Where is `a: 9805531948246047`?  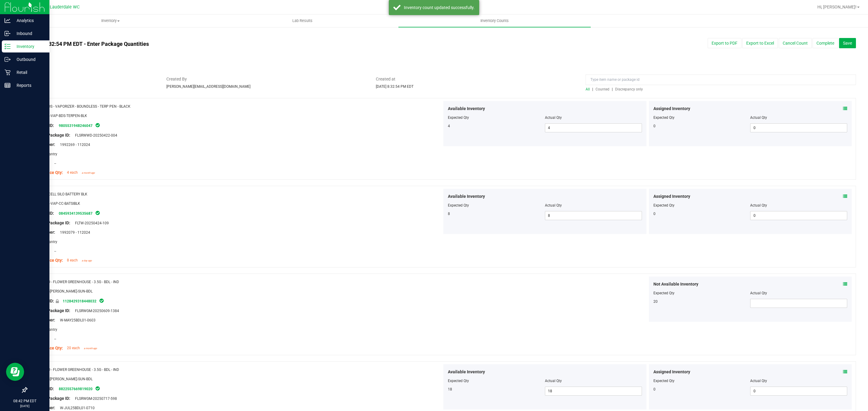 a: 9805531948246047 is located at coordinates (76, 126).